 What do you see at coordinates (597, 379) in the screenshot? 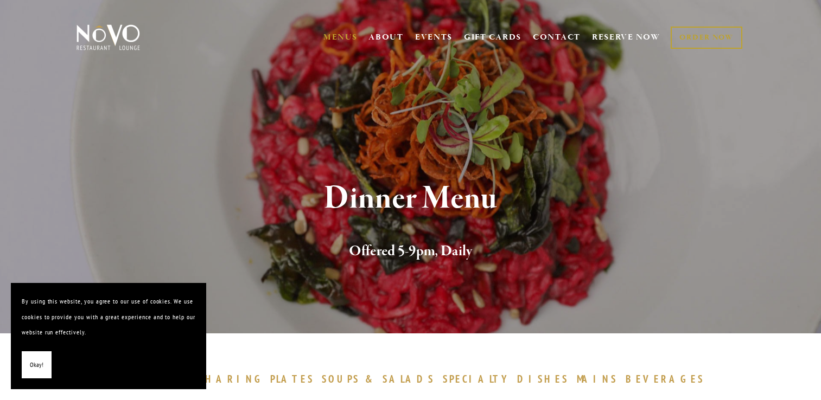
I see `span: MAINS` at bounding box center [597, 379].